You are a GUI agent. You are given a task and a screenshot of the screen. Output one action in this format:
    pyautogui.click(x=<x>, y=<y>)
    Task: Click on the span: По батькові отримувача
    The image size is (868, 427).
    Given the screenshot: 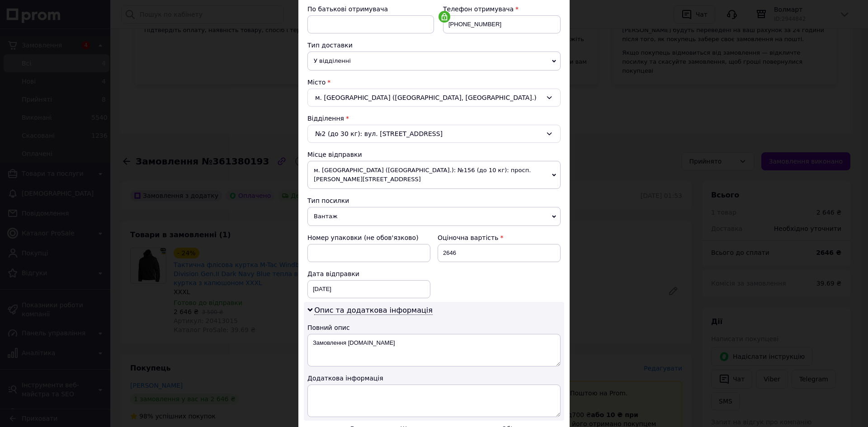 What is the action you would take?
    pyautogui.click(x=347, y=9)
    